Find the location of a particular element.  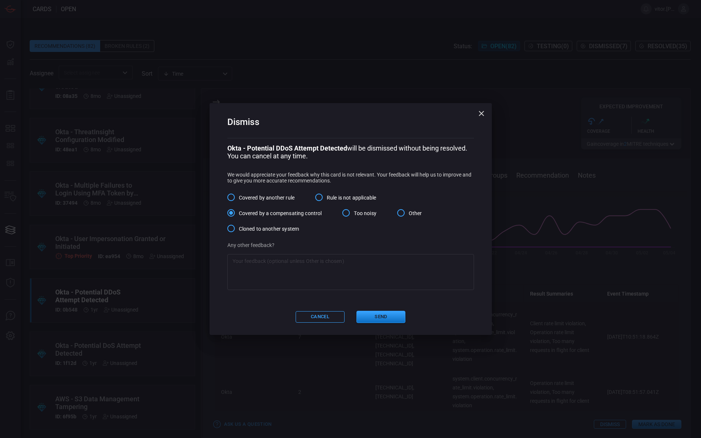

p: will be dismissed without being resolved. is located at coordinates (350, 148).